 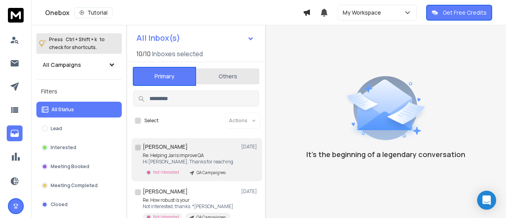 I want to click on p: Re: How robust is your, so click(x=188, y=200).